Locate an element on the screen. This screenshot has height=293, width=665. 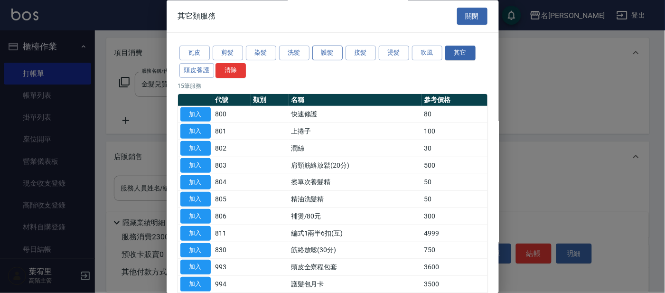
td: 994 is located at coordinates (232, 284).